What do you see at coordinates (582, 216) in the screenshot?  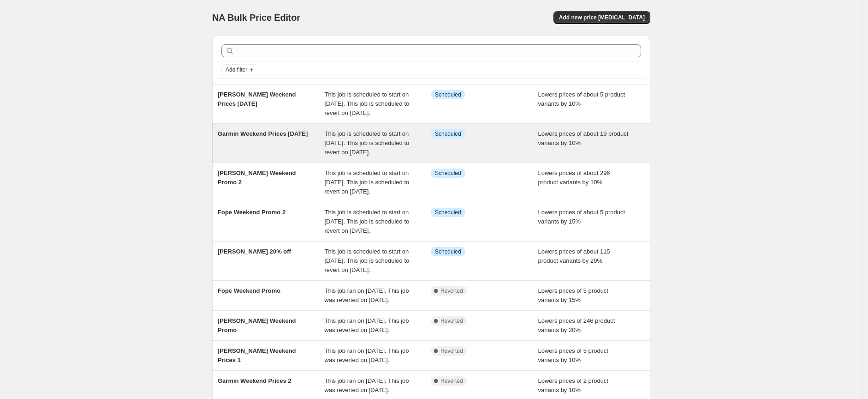 I see `span: Lowers prices of about 5 product variants by 15%` at bounding box center [582, 216].